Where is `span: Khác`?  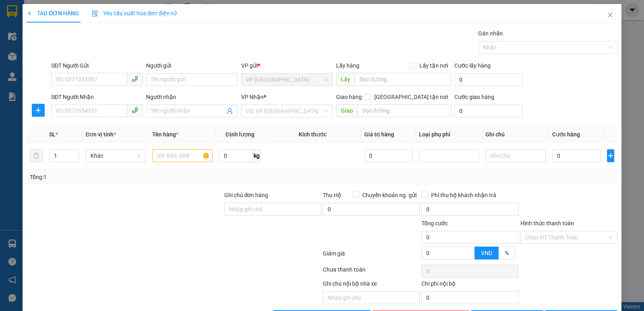
span: Khác is located at coordinates (116, 156).